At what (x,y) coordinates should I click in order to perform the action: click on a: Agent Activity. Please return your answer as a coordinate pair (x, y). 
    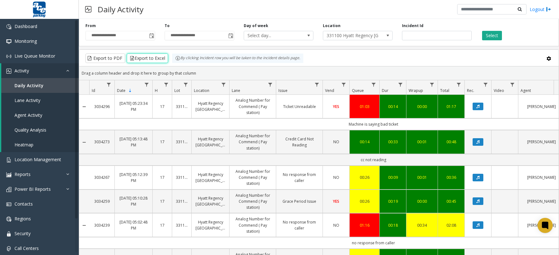
    Looking at the image, I should click on (40, 115).